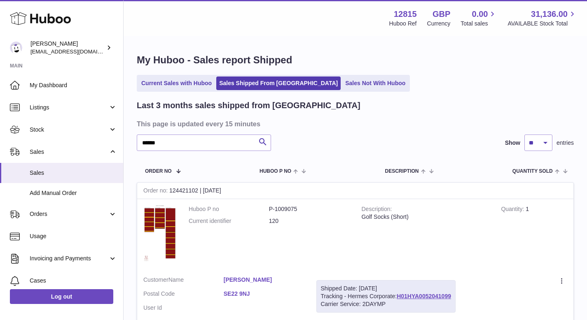  I want to click on span: Listings, so click(69, 108).